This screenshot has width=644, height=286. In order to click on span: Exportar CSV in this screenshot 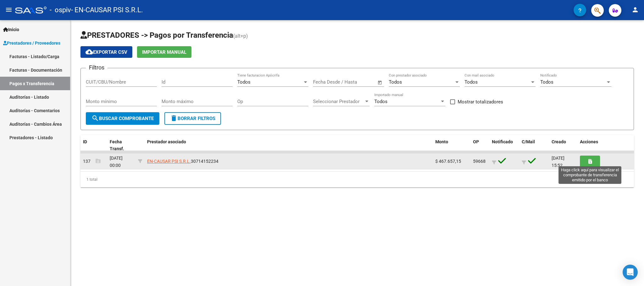, I will do `click(106, 52)`.